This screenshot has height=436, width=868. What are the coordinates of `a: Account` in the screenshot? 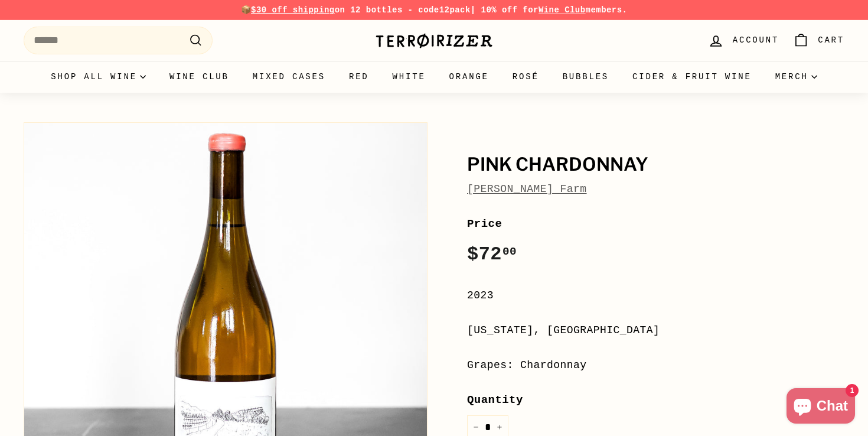 It's located at (743, 40).